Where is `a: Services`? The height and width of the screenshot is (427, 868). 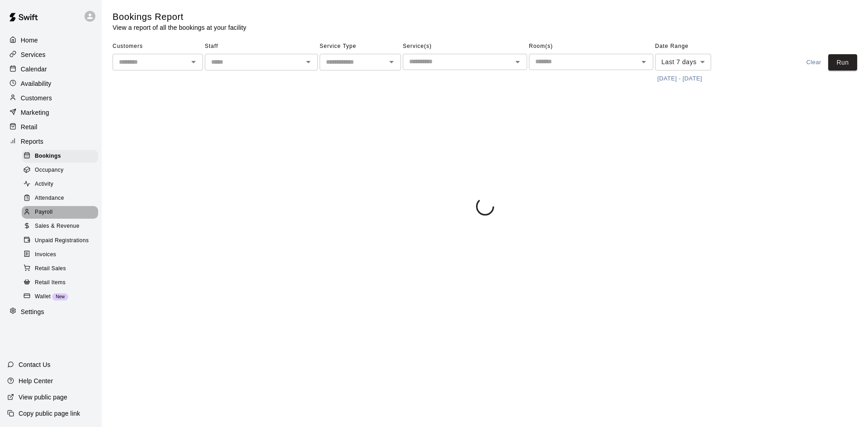 a: Services is located at coordinates (51, 55).